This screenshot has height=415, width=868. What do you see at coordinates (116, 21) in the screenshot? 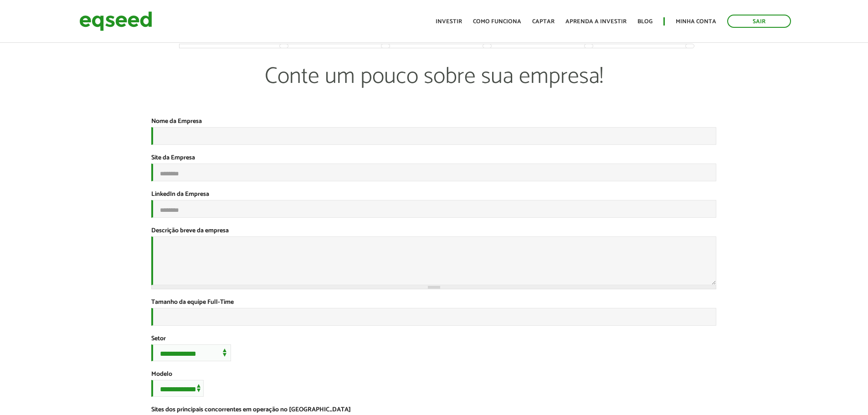
I see `img: EqSeed` at bounding box center [116, 21].